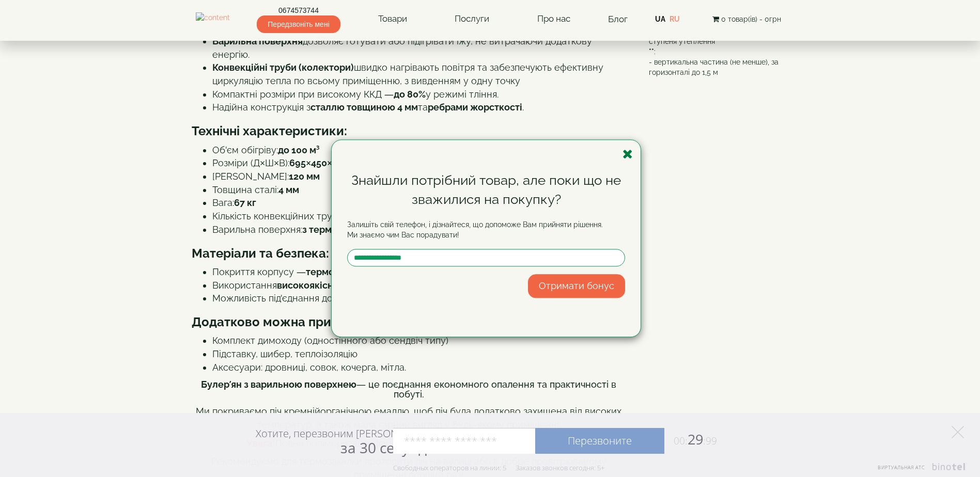 The height and width of the screenshot is (477, 980). I want to click on span: Виртуальная АТС, so click(901, 467).